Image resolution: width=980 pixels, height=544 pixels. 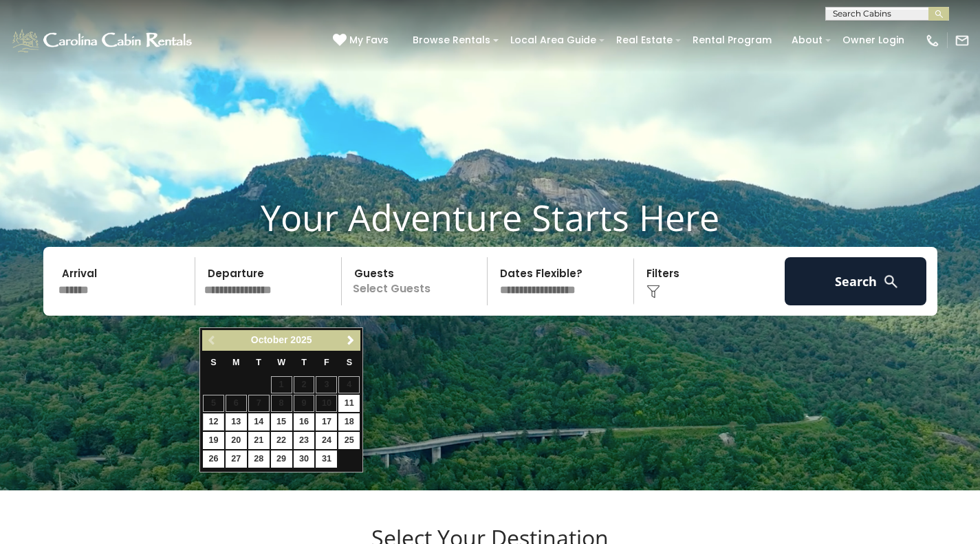 I want to click on a: Next, so click(x=350, y=340).